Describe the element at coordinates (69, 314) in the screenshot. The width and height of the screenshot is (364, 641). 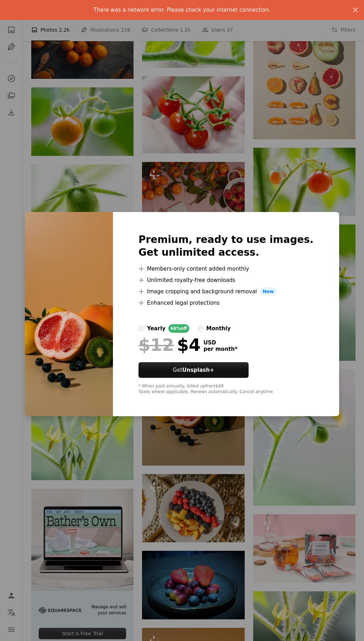
I see `img: premium_photo-1671379041175-782d15092945` at that location.